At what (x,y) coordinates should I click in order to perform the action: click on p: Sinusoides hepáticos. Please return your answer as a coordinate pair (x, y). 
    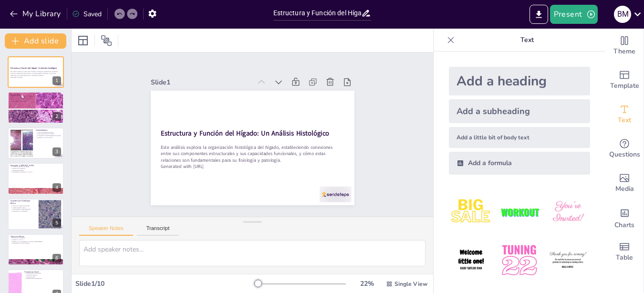
    Looking at the image, I should click on (44, 275).